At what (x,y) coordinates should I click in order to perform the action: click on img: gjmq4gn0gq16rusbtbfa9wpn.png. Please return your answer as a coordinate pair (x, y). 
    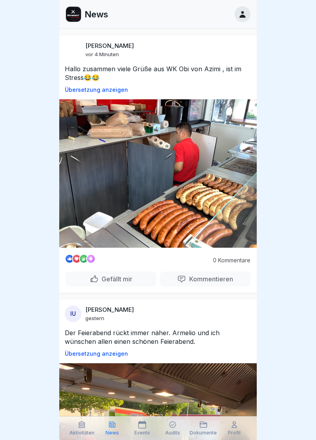
    Looking at the image, I should click on (74, 14).